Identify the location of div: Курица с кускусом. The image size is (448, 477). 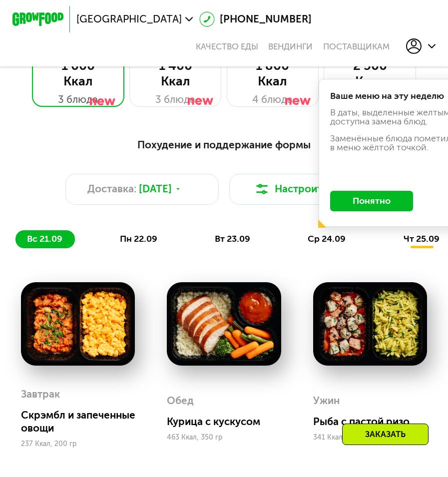
(229, 422).